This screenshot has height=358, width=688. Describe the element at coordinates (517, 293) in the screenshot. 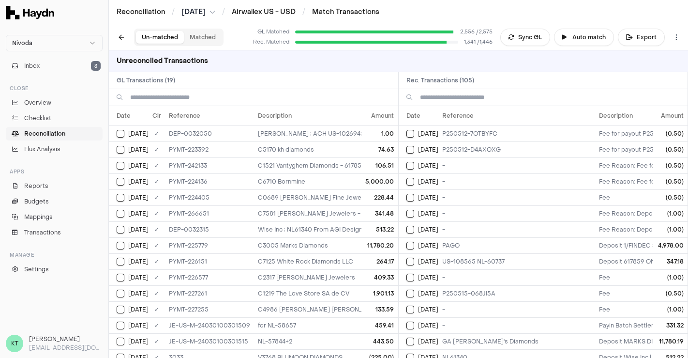

I see `td: P250515-068JI5A` at that location.